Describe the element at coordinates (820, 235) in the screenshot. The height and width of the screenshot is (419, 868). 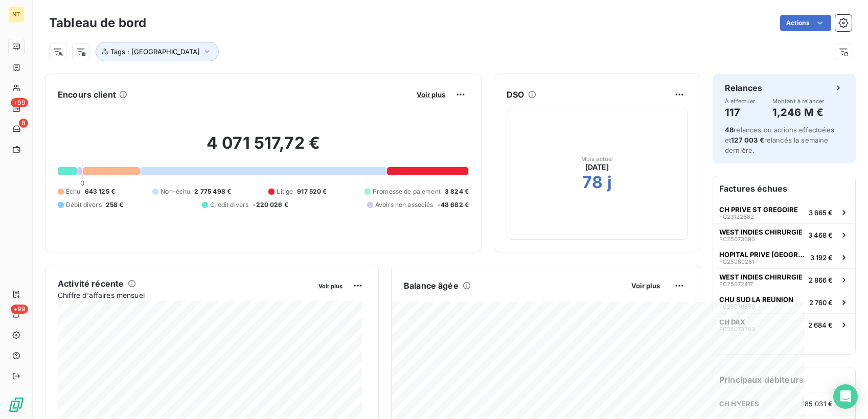
I see `span: 3 468 €` at that location.